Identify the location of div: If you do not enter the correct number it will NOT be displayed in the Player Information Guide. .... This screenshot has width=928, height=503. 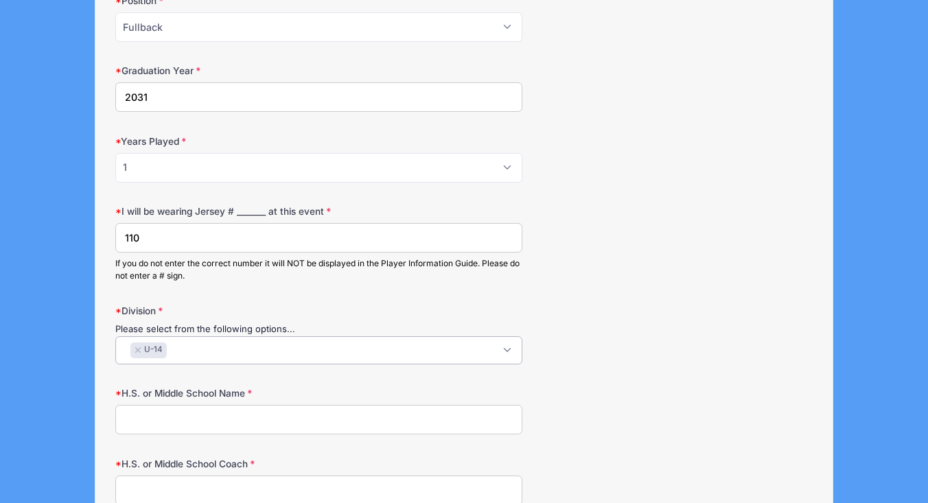
(319, 270).